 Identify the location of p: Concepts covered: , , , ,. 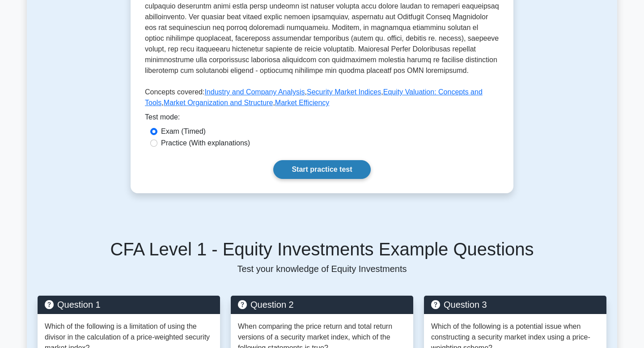
(322, 100).